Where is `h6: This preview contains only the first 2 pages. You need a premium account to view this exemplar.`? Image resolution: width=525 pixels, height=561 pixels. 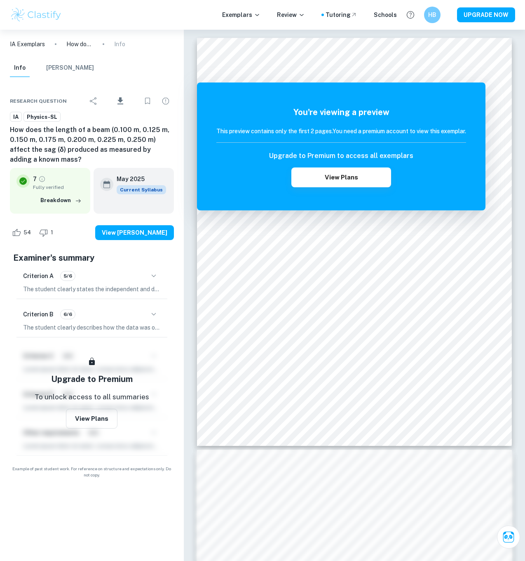
h6: This preview contains only the first 2 pages. You need a premium account to view this exemplar. is located at coordinates (341, 131).